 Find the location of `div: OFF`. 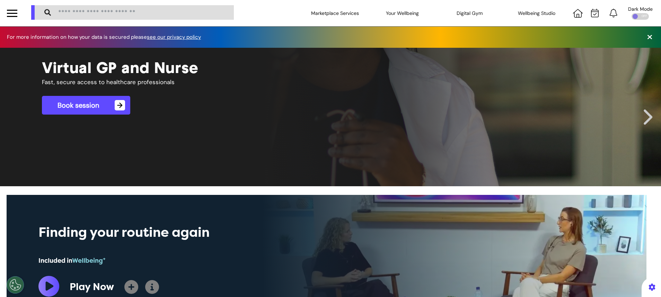

div: OFF is located at coordinates (640, 16).